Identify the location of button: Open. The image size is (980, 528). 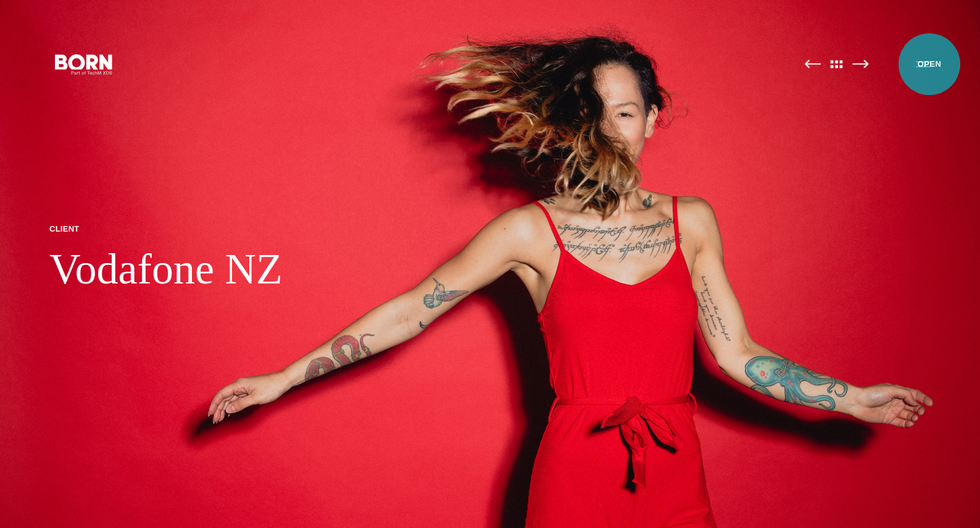
(923, 64).